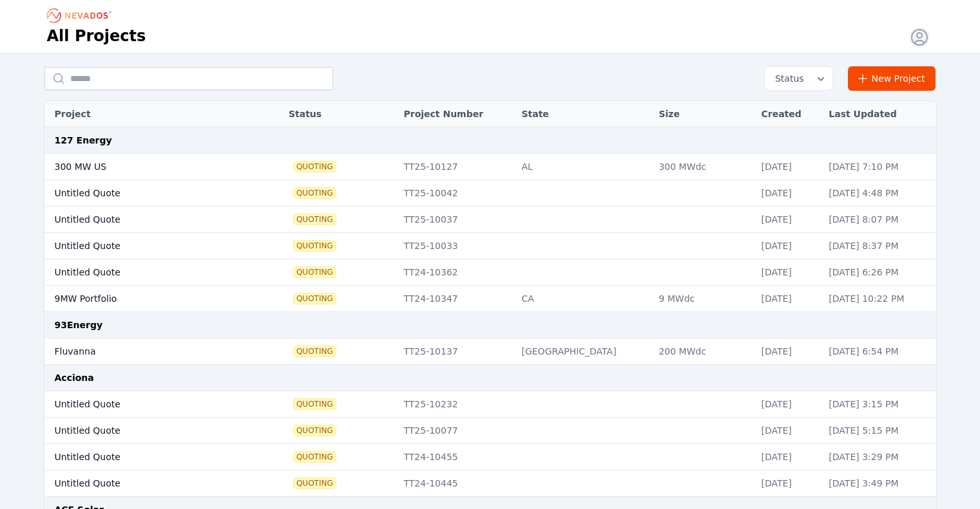  Describe the element at coordinates (786, 78) in the screenshot. I see `span: Status` at that location.